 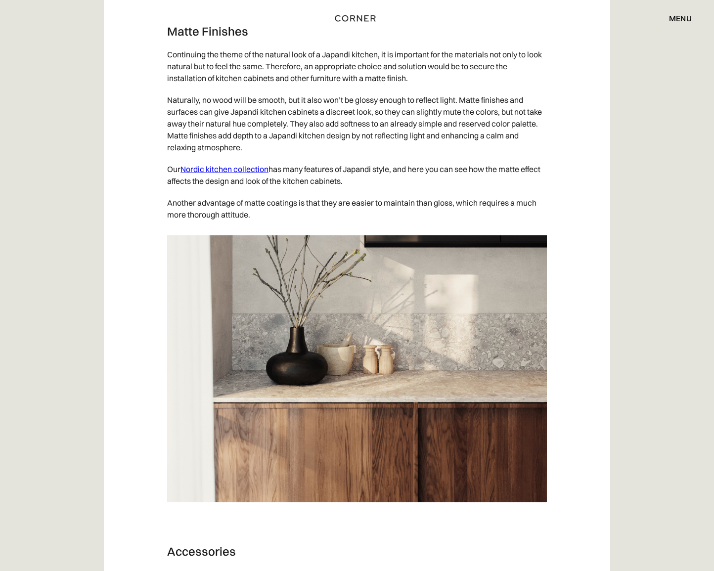 I want to click on p: Another advantage of matte coatings is that they are easier to maintain than gloss, which require..., so click(x=357, y=209).